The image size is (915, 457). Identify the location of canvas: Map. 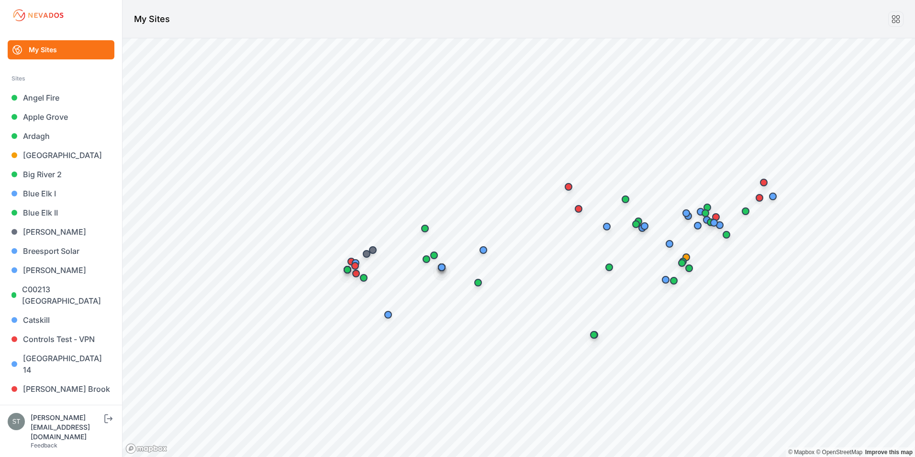
(519, 247).